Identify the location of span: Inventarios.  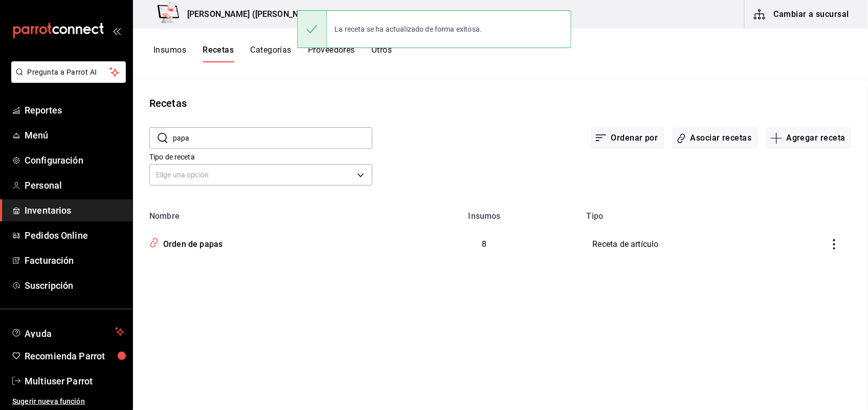
(74, 210).